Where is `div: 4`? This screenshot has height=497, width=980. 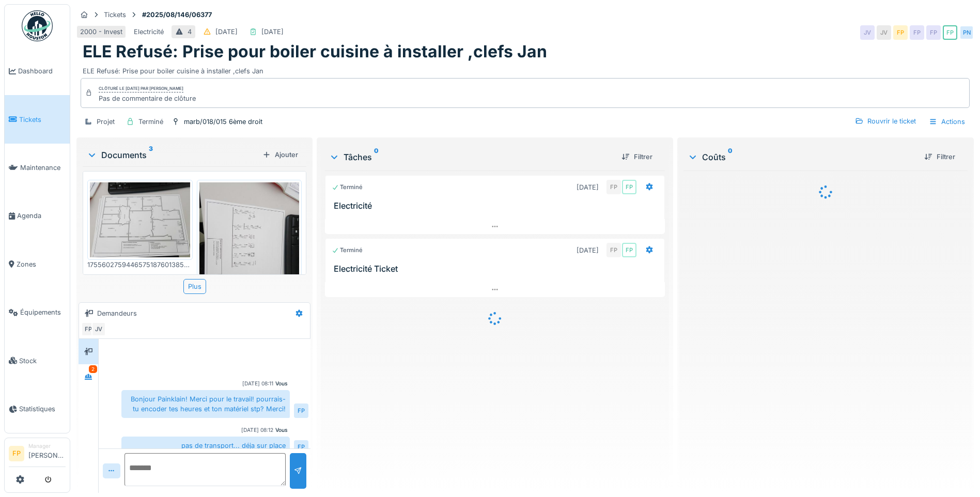
div: 4 is located at coordinates (190, 31).